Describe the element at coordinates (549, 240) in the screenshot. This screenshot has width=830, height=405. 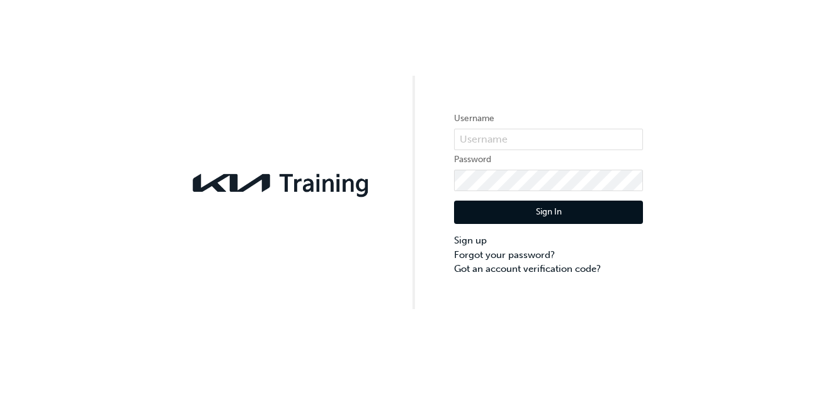
I see `a: Sign up` at that location.